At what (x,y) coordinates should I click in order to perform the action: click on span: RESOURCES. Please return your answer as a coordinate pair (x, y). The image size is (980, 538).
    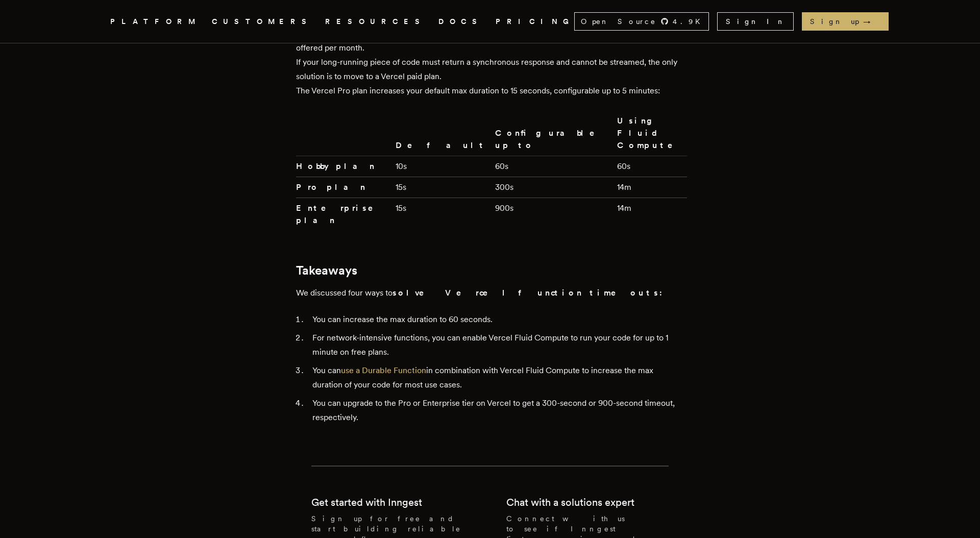
    Looking at the image, I should click on (376, 22).